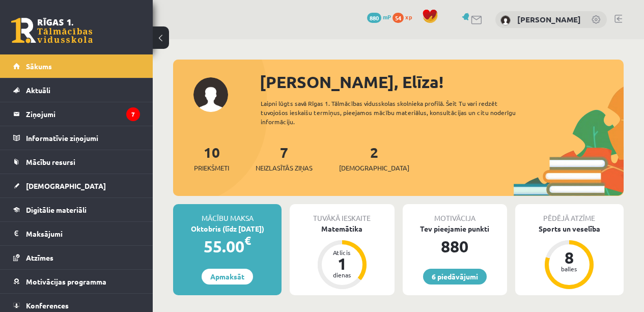 The height and width of the screenshot is (312, 644). I want to click on a: 7Neizlasītās ziņas, so click(284, 158).